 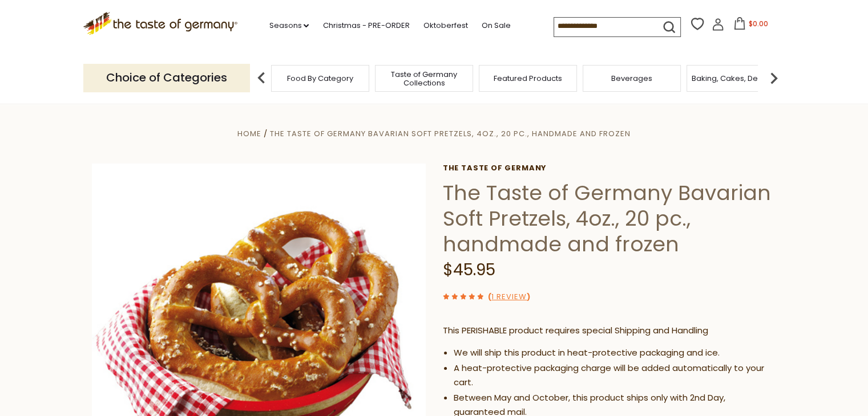 I want to click on p: This PERISHABLE product requires special Shipping and Handling, so click(x=610, y=330).